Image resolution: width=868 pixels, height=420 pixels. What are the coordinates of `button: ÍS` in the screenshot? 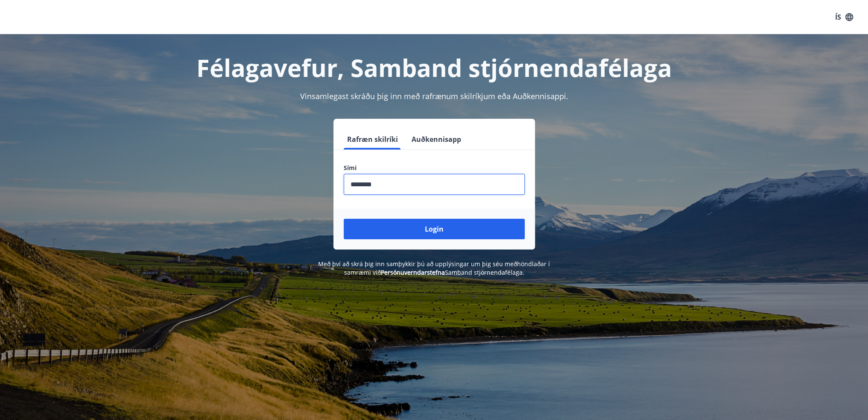 It's located at (844, 17).